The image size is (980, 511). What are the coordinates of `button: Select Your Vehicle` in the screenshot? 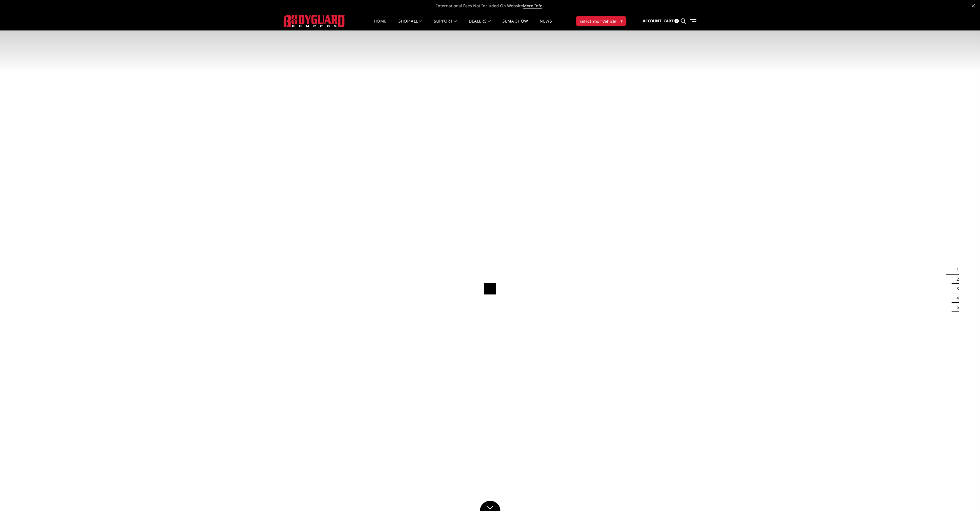 It's located at (601, 21).